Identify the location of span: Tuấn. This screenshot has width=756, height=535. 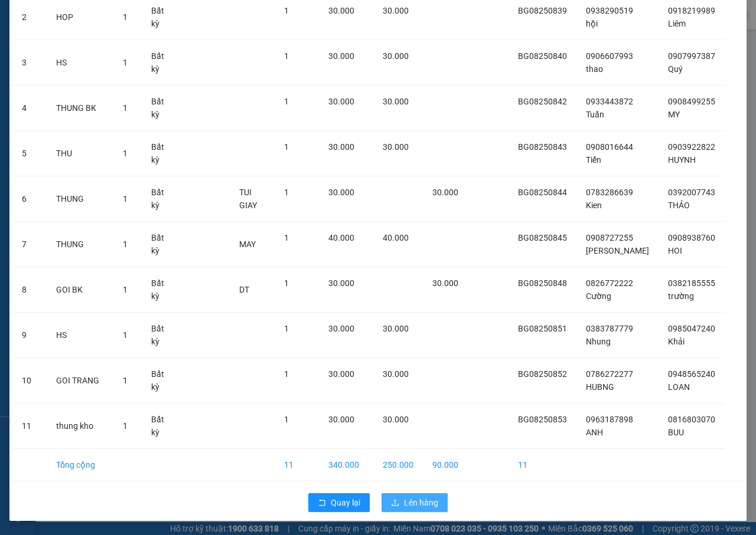
(595, 114).